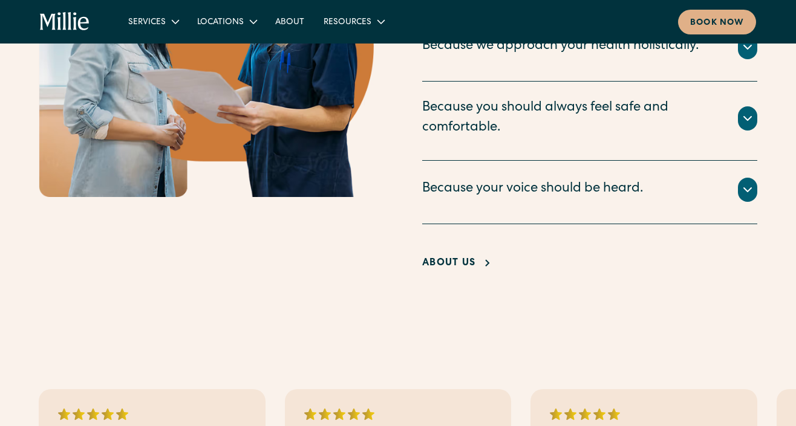  Describe the element at coordinates (716, 22) in the screenshot. I see `a: Book now` at that location.